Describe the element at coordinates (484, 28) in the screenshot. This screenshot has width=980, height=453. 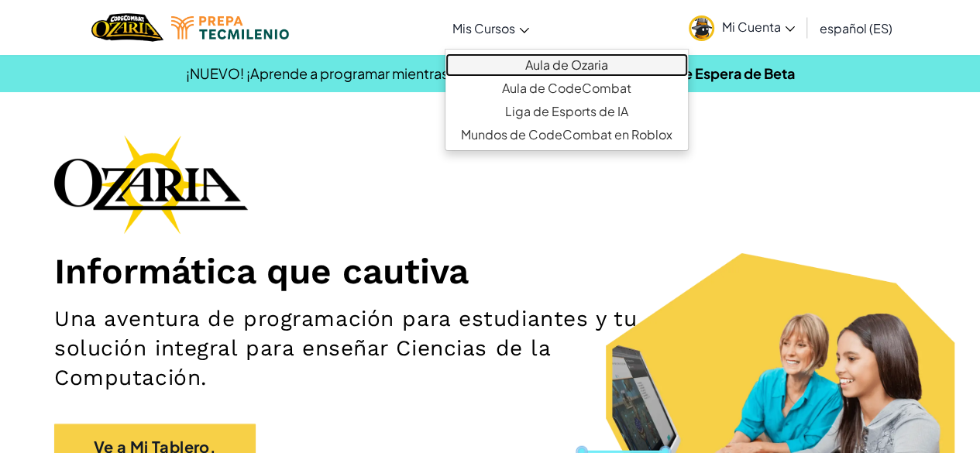
I see `span: Mis Cursos` at that location.